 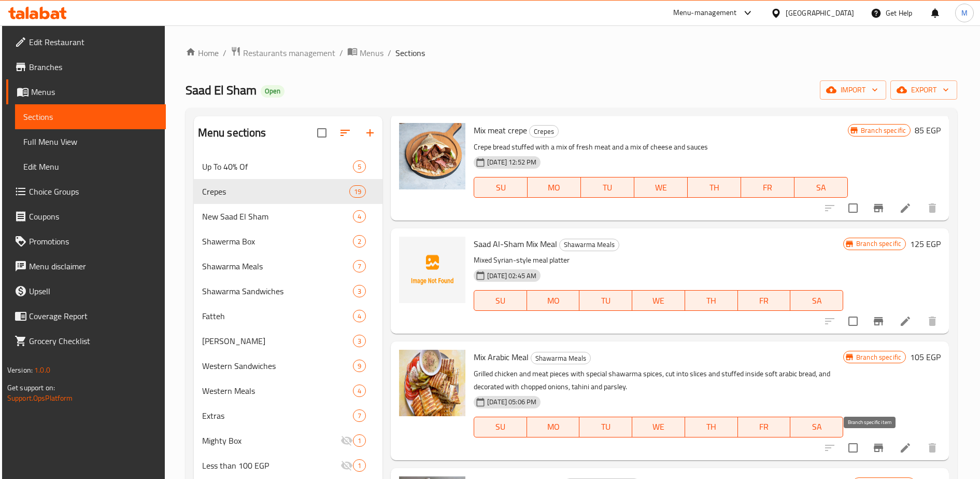 What do you see at coordinates (658, 380) in the screenshot?
I see `p: Grilled chicken and meat pieces with special shawarma spices, cut into slices and stuffed inside ...` at bounding box center [658, 380].